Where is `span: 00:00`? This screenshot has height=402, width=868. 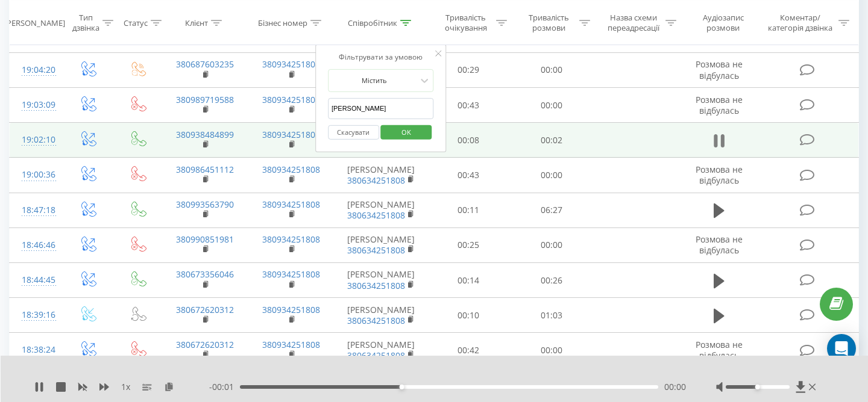 span: 00:00 is located at coordinates (675, 387).